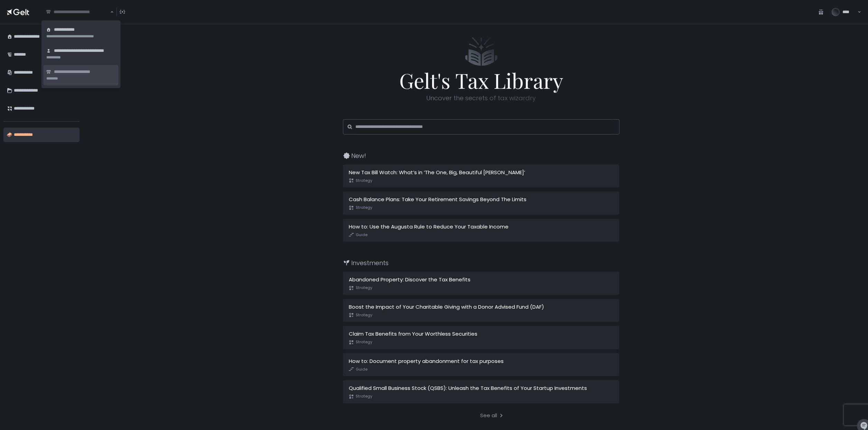  What do you see at coordinates (78, 12) in the screenshot?
I see `input: Search for option` at bounding box center [78, 12].